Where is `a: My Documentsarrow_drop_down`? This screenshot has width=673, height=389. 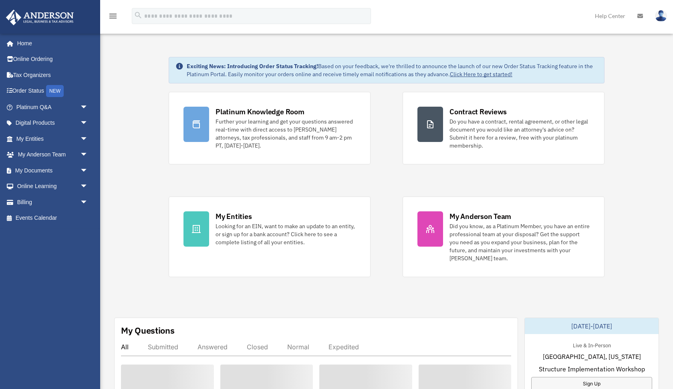 a: My Documentsarrow_drop_down is located at coordinates (53, 170).